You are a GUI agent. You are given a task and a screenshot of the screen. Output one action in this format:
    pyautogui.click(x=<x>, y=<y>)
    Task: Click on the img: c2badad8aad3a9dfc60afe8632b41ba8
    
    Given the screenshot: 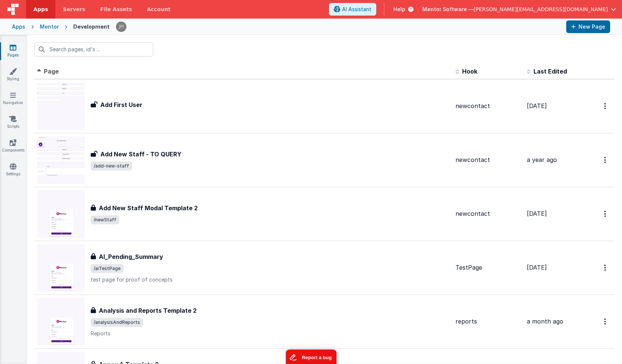 What is the action you would take?
    pyautogui.click(x=121, y=27)
    